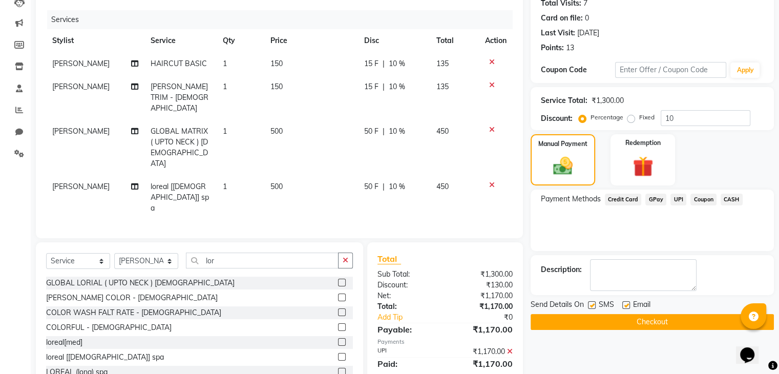  Describe the element at coordinates (704, 199) in the screenshot. I see `span: Coupon` at that location.